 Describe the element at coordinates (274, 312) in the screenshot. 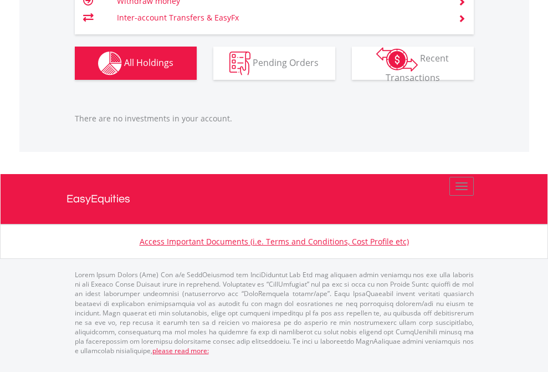

I see `p: Lorem Ipsum Dolors (Ame) Con a/e SeddOeiusmod tem InciDiduntut Lab Etd mag aliquaen admin veniamq...` at that location.